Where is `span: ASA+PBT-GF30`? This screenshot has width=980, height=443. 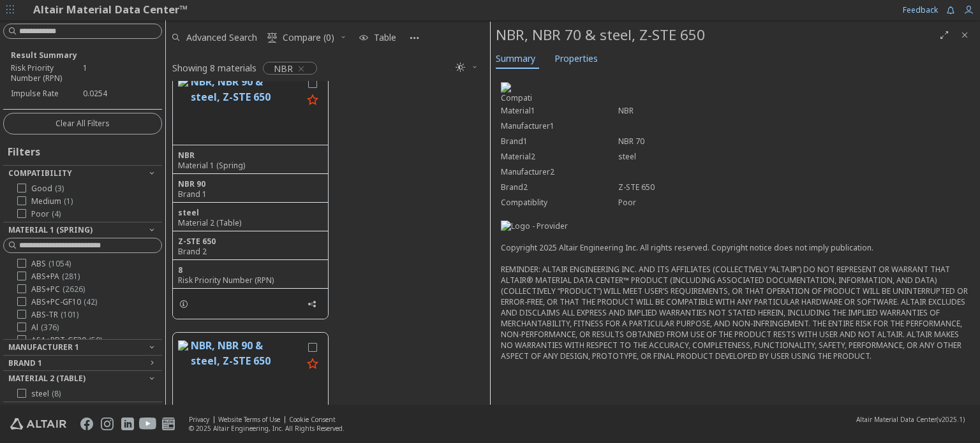 span: ASA+PBT-GF30 is located at coordinates (66, 341).